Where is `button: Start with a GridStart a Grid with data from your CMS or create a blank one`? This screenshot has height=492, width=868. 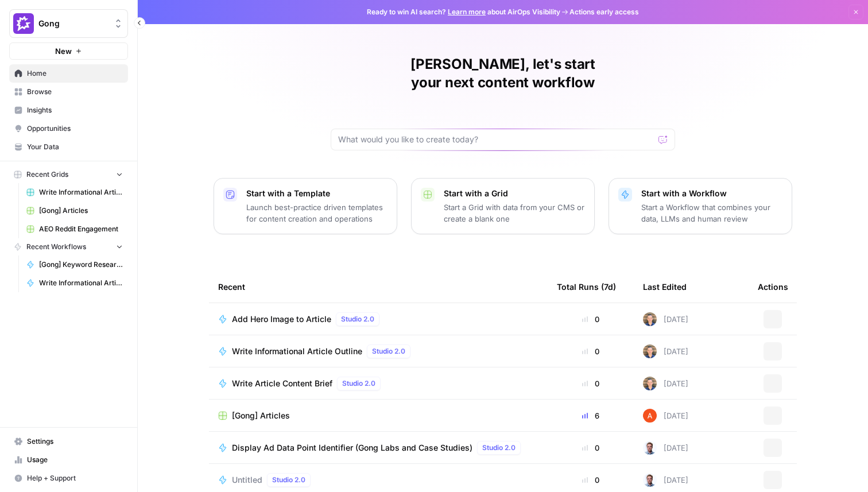 button: Start with a GridStart a Grid with data from your CMS or create a blank one is located at coordinates (503, 206).